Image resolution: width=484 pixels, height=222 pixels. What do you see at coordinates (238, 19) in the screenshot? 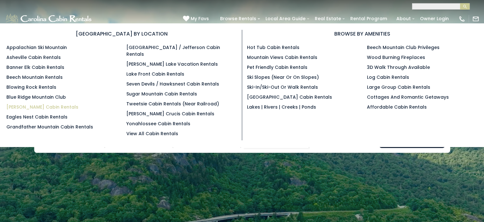
I see `a: Browse Rentals` at bounding box center [238, 19].